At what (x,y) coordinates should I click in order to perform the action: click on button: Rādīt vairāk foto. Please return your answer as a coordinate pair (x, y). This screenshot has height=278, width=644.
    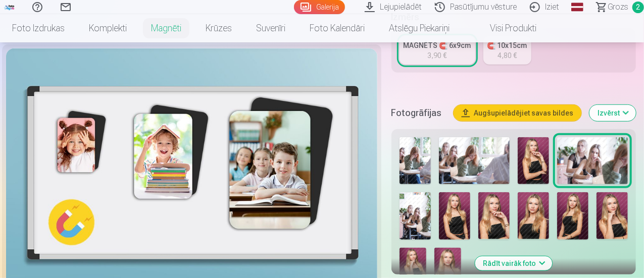
    Looking at the image, I should click on (513, 263).